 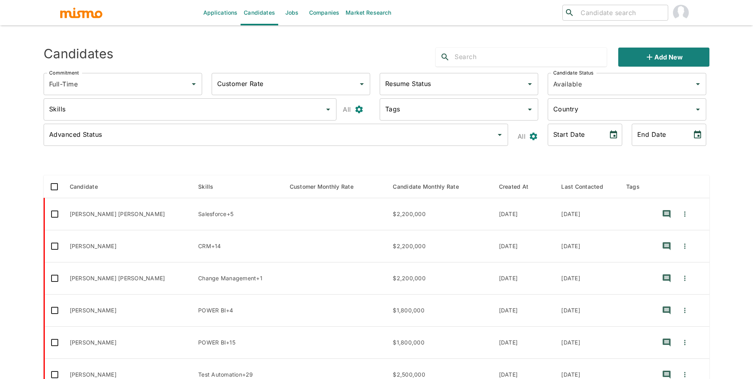 What do you see at coordinates (664, 57) in the screenshot?
I see `button: Add new` at bounding box center [664, 57].